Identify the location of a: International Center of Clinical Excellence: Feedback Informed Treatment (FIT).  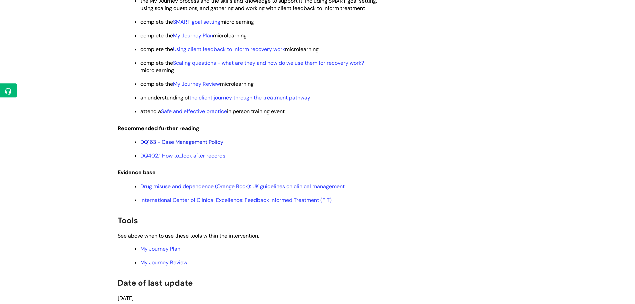
(236, 200).